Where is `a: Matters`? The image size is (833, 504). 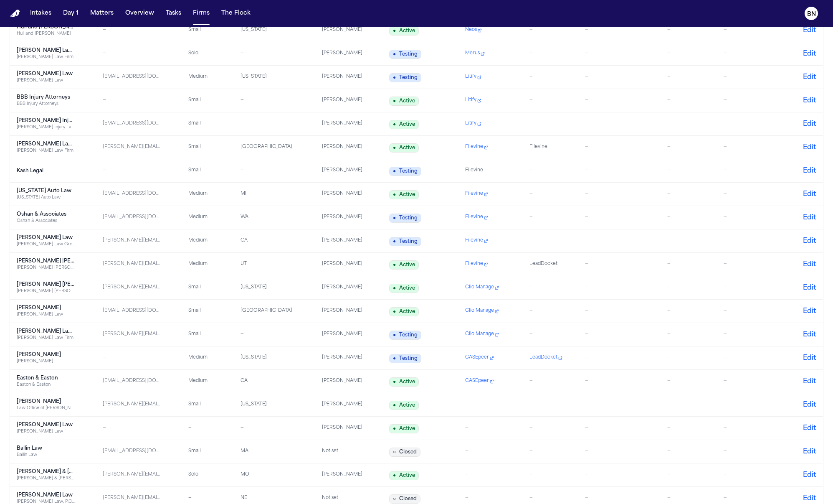 a: Matters is located at coordinates (102, 13).